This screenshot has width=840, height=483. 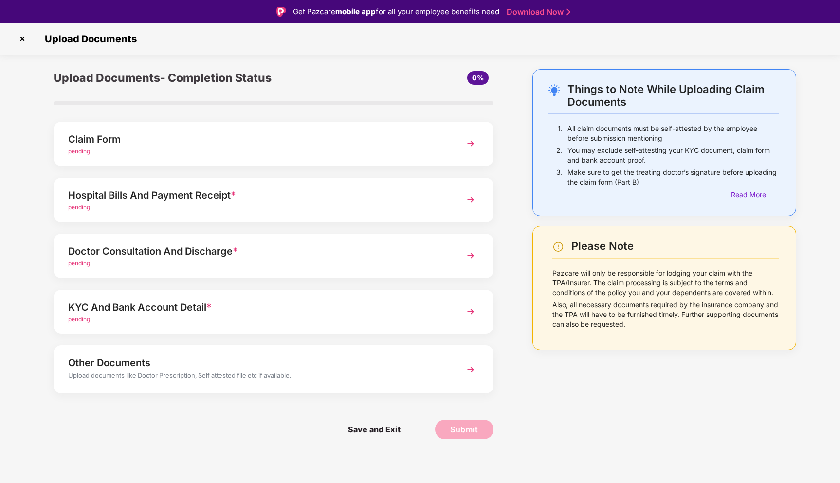 I want to click on img: Stroke, so click(x=568, y=12).